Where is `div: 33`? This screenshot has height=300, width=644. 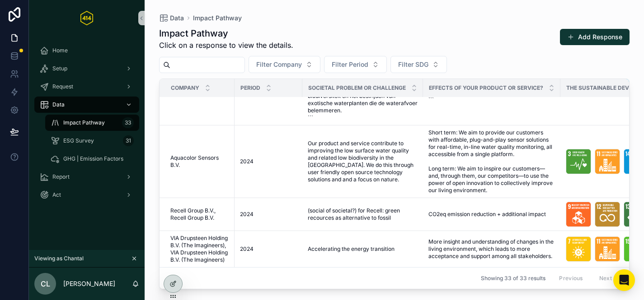
div: 33 is located at coordinates (128, 123).